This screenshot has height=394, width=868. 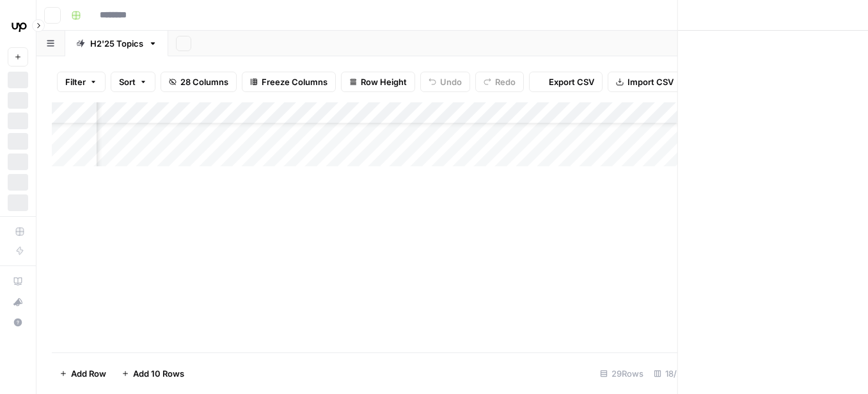 What do you see at coordinates (288, 81) in the screenshot?
I see `button: Freeze Columns` at bounding box center [288, 81].